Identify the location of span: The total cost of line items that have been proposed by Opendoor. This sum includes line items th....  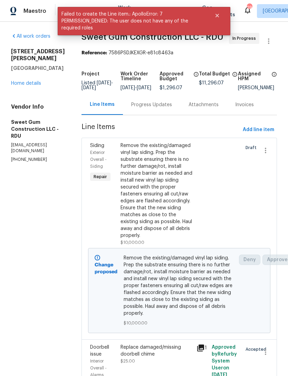
(235, 76).